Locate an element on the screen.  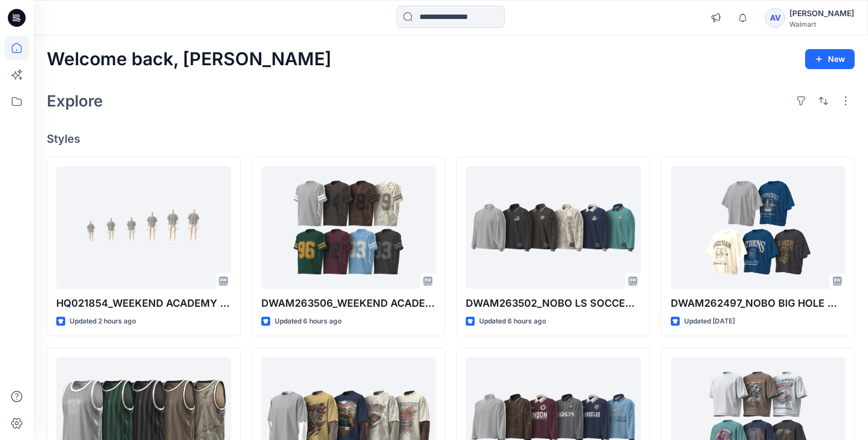
p: DWAM263506_WEEKEND ACADEMY MESH FOOTBALL JERSEY is located at coordinates (349, 303).